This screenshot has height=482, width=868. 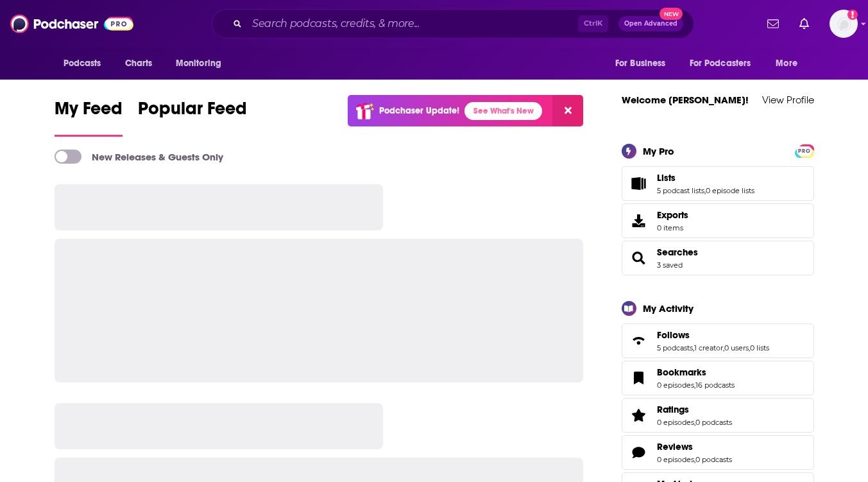 What do you see at coordinates (720, 64) in the screenshot?
I see `span: For Podcasters` at bounding box center [720, 64].